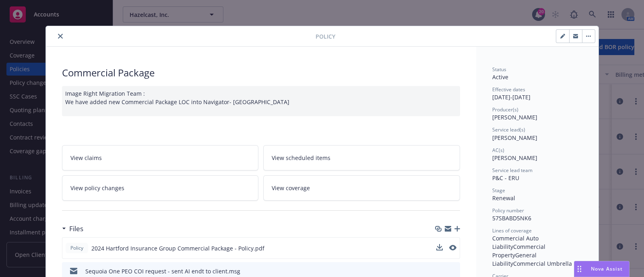 This screenshot has width=644, height=277. I want to click on span: Status, so click(499, 69).